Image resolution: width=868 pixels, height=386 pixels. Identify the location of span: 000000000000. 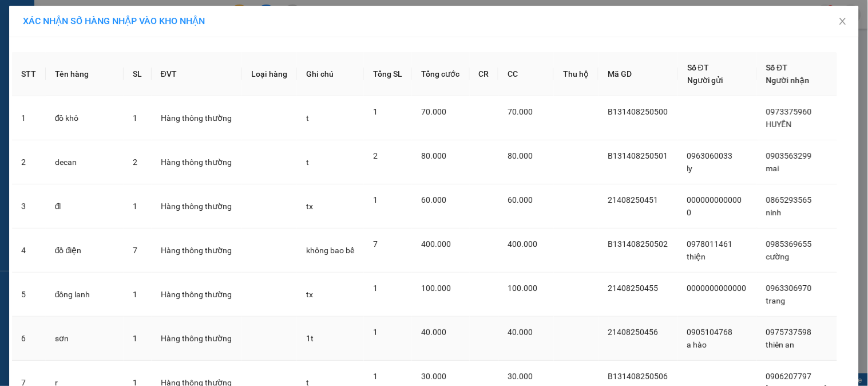
(714, 200).